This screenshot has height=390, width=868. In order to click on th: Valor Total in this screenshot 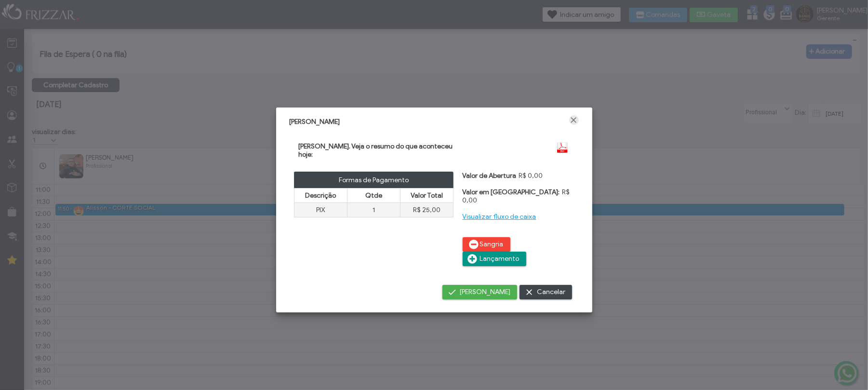, I will do `click(427, 196)`.